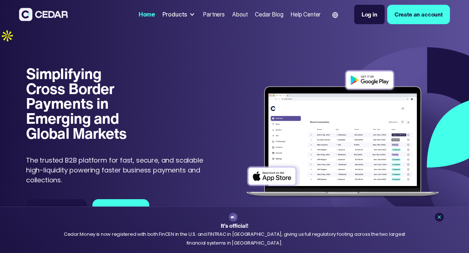  I want to click on a: Log in, so click(369, 15).